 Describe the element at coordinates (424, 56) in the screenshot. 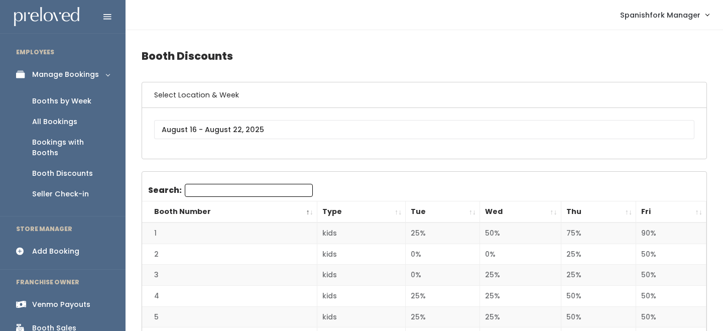

I see `h4: Booth Discounts` at that location.